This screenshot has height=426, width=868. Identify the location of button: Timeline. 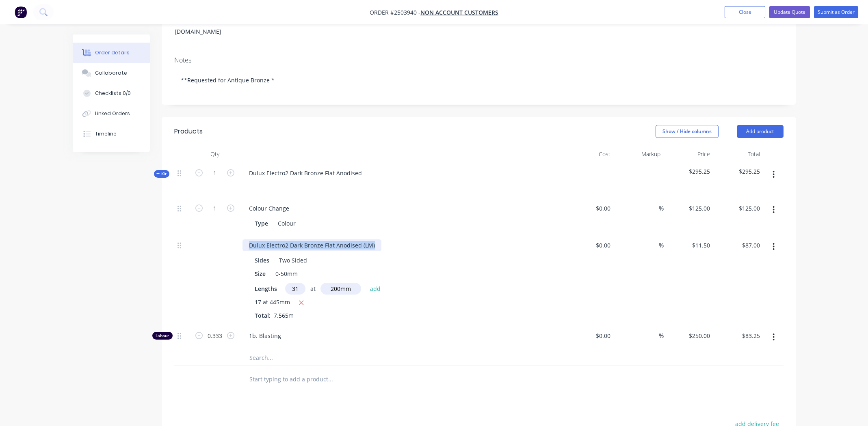
(111, 134).